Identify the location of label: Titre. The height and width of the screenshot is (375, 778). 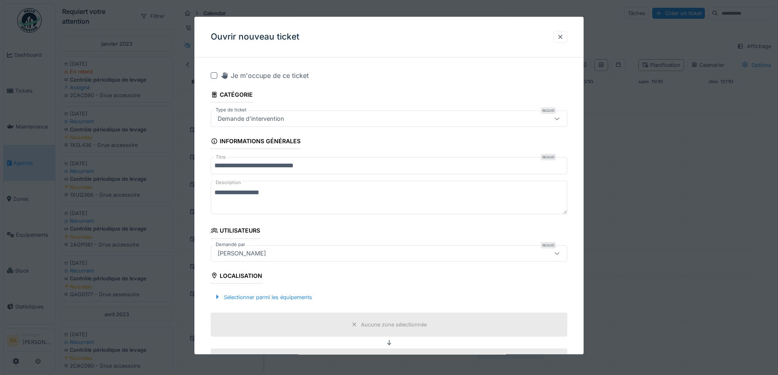
(221, 158).